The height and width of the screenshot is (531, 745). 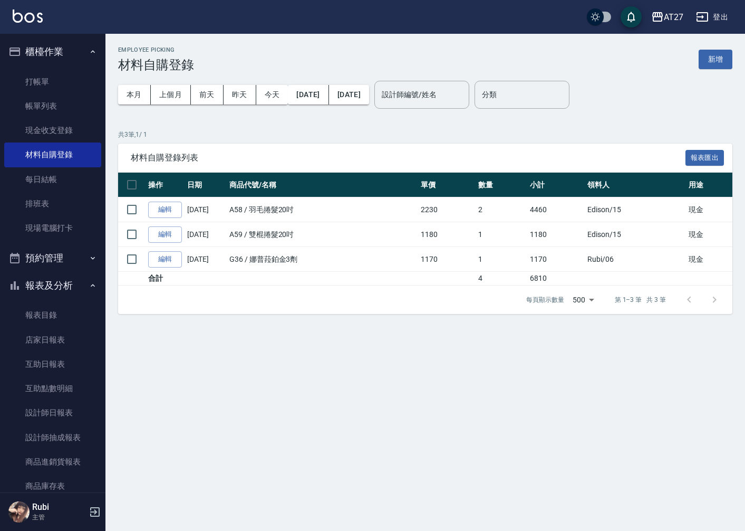 I want to click on a: 打帳單, so click(x=53, y=82).